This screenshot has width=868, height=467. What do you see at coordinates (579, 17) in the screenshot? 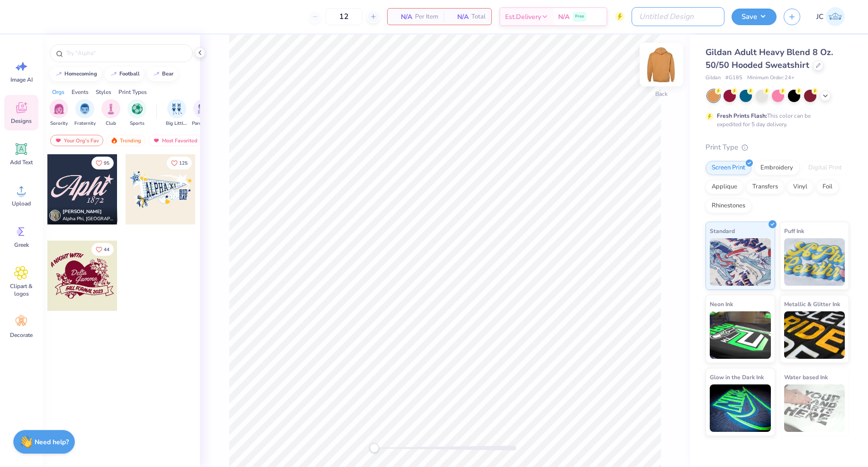
I see `span: Free` at bounding box center [579, 17].